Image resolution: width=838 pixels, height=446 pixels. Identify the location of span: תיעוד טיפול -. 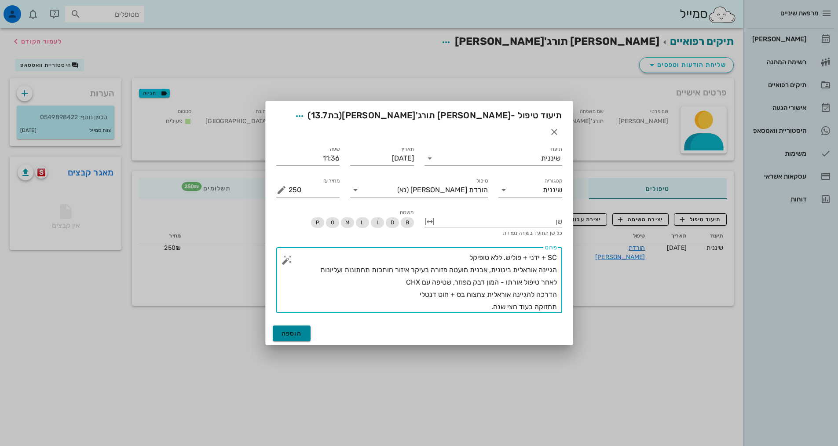
(427, 116).